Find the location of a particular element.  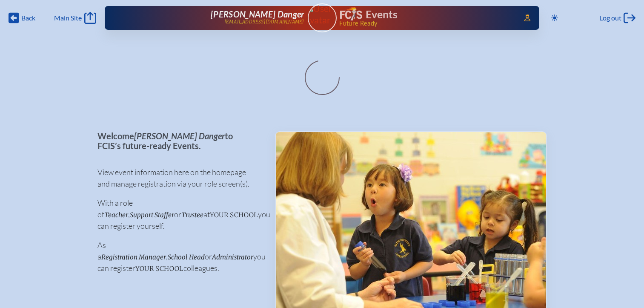

a: Main Site is located at coordinates (75, 18).